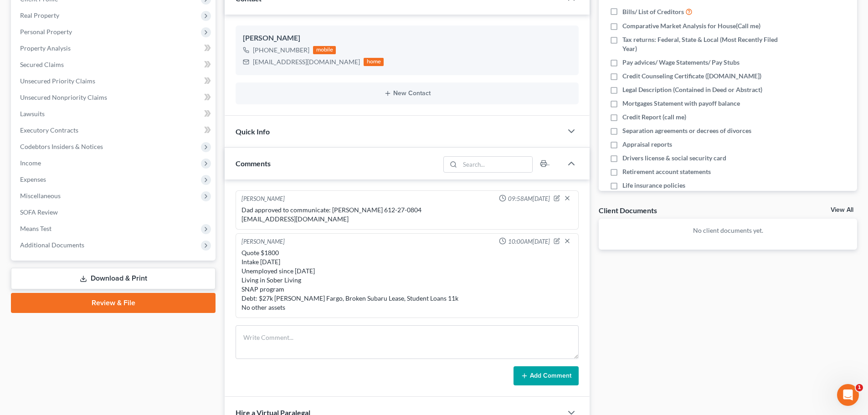  Describe the element at coordinates (681, 62) in the screenshot. I see `span: Pay advices/ Wage Statements/ Pay Stubs` at that location.